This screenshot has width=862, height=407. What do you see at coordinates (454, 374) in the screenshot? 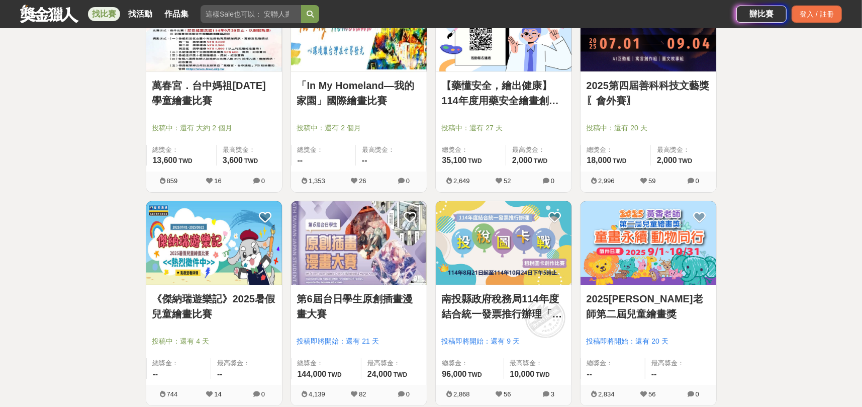
I see `span: 96,000` at bounding box center [454, 374].